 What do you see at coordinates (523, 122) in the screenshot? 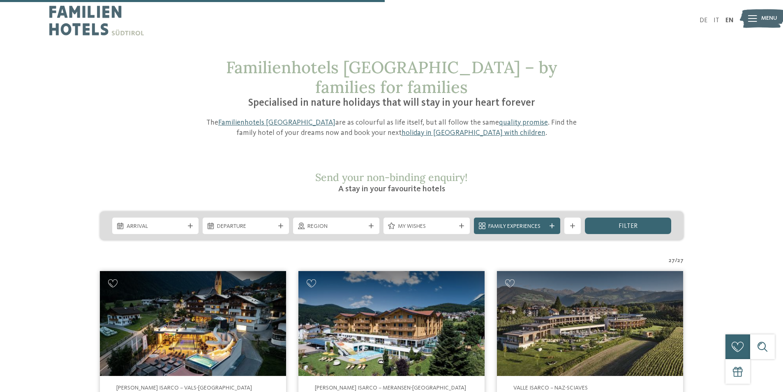
I see `a: quality promise` at bounding box center [523, 122].